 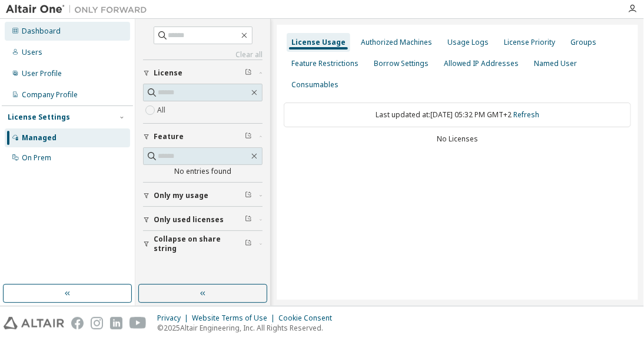 What do you see at coordinates (202, 195) in the screenshot?
I see `button: Only my usage` at bounding box center [202, 195].